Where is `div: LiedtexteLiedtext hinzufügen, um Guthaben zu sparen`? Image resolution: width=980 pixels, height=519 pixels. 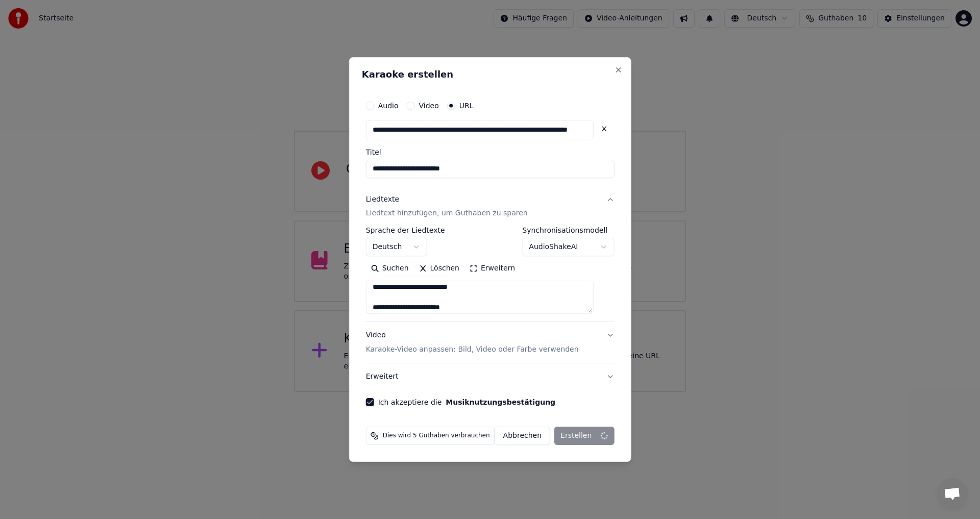
div: LiedtexteLiedtext hinzufügen, um Guthaben zu sparen is located at coordinates (490, 275).